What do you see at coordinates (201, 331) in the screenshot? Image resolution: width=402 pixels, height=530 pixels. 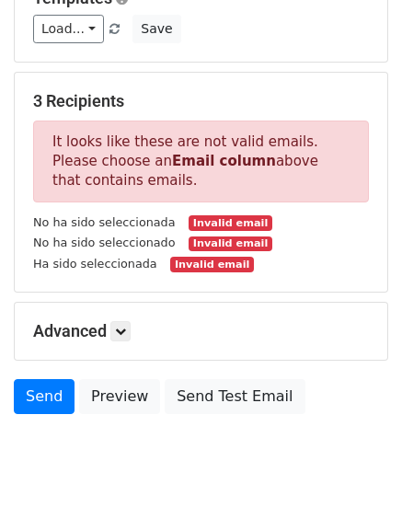 I see `h5: Advanced` at bounding box center [201, 331].